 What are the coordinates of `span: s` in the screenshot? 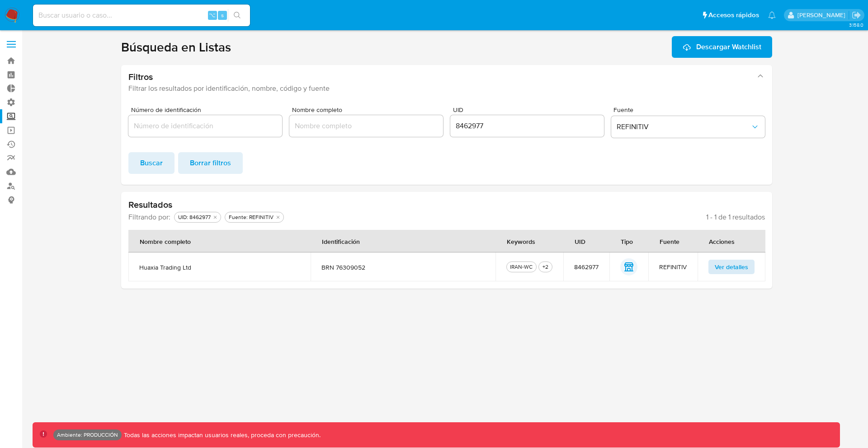 It's located at (222, 14).